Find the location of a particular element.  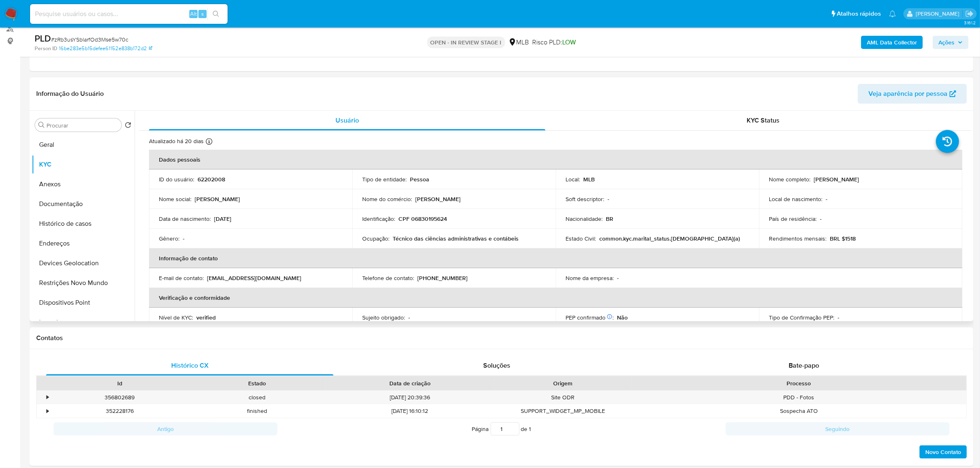

th: Dados pessoais is located at coordinates (556, 160).